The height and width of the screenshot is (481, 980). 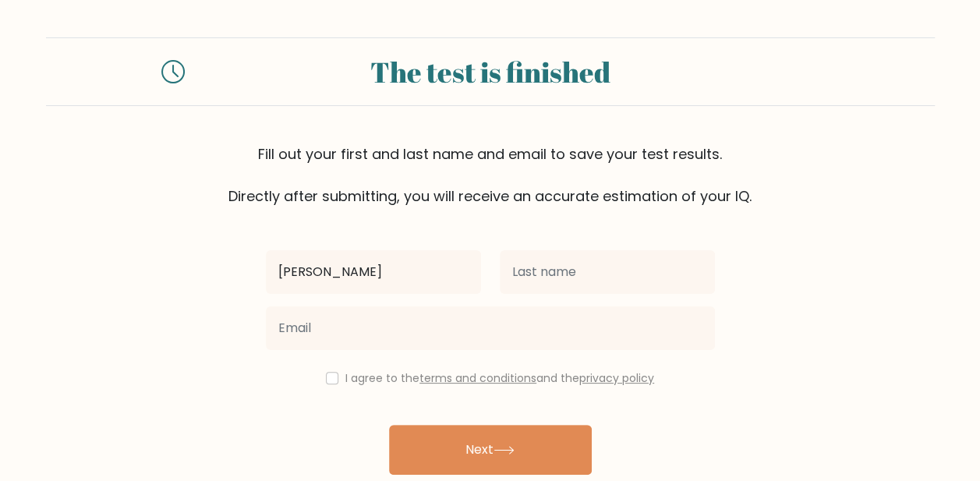 I want to click on a: terms and conditions, so click(x=478, y=379).